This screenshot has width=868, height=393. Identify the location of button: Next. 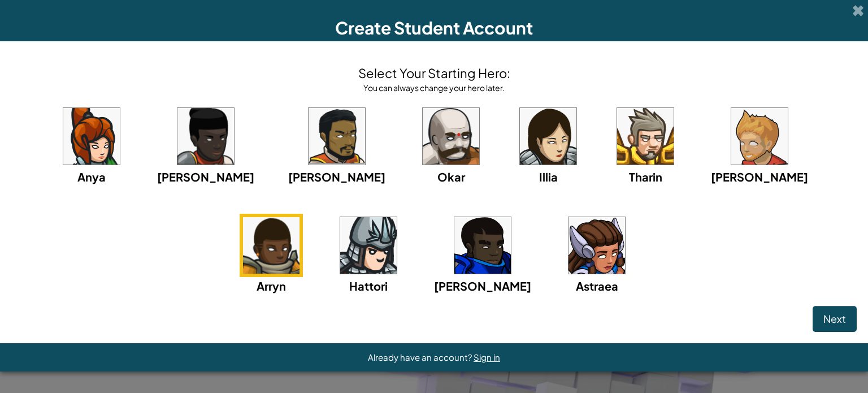
(835, 319).